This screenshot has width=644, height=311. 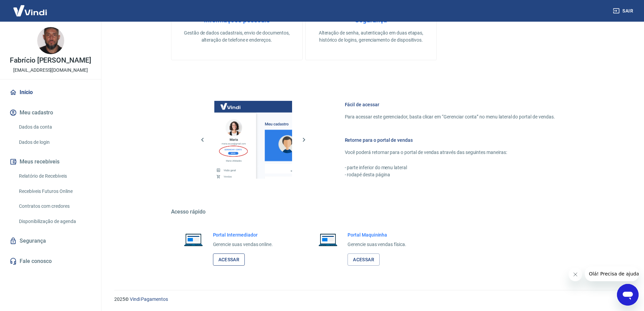 I want to click on img: Imagem da dashboard mostrando o botão de gerenciar conta na sidebar no lado esquerdo, so click(x=253, y=140).